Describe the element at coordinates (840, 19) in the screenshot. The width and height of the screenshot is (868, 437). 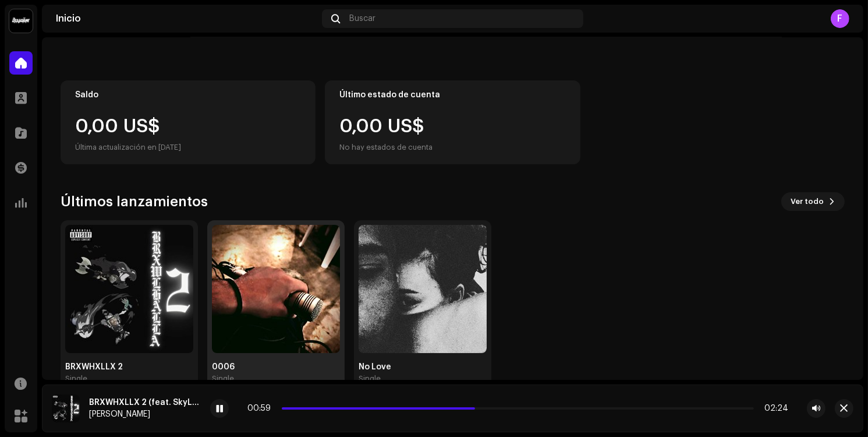
I see `div: F` at that location.